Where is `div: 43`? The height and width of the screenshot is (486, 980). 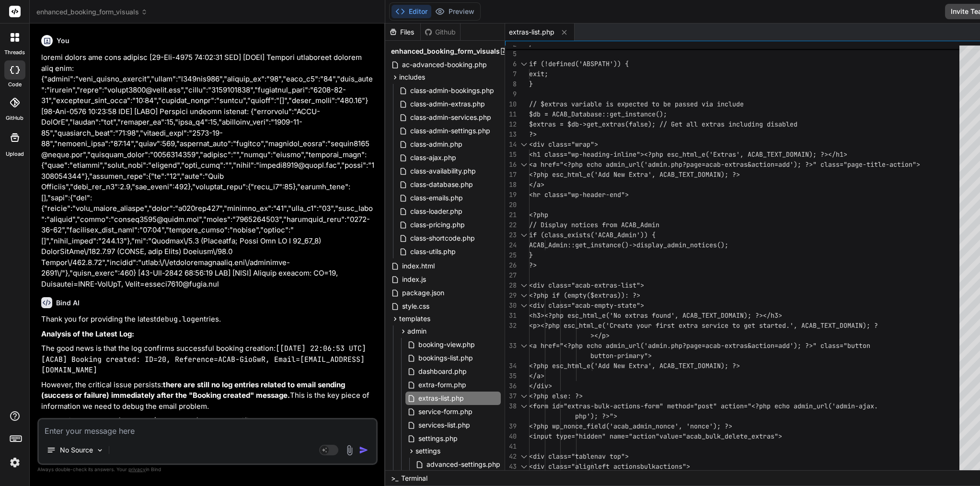 div: 43 is located at coordinates (511, 466).